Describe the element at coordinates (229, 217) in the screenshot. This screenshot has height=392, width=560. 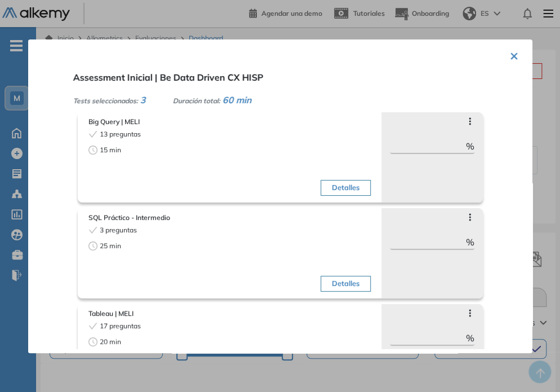
I see `span: SQL Práctico - Intermedio` at that location.